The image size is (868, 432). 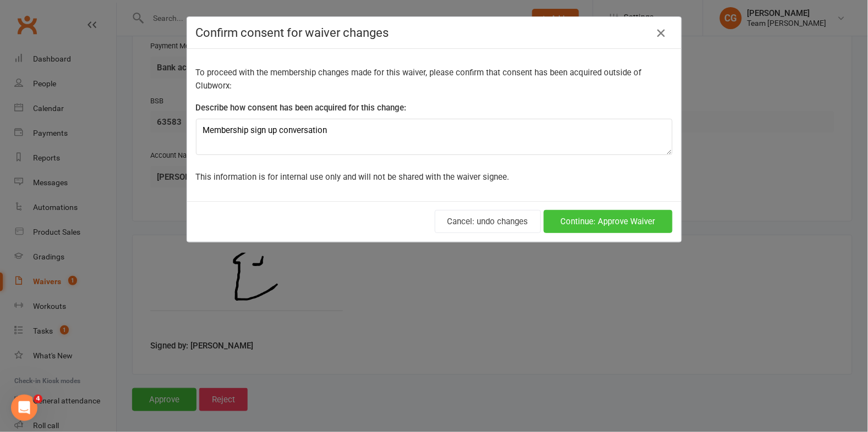 What do you see at coordinates (301, 108) in the screenshot?
I see `label: Describe how consent has been acquired for this change:` at bounding box center [301, 108].